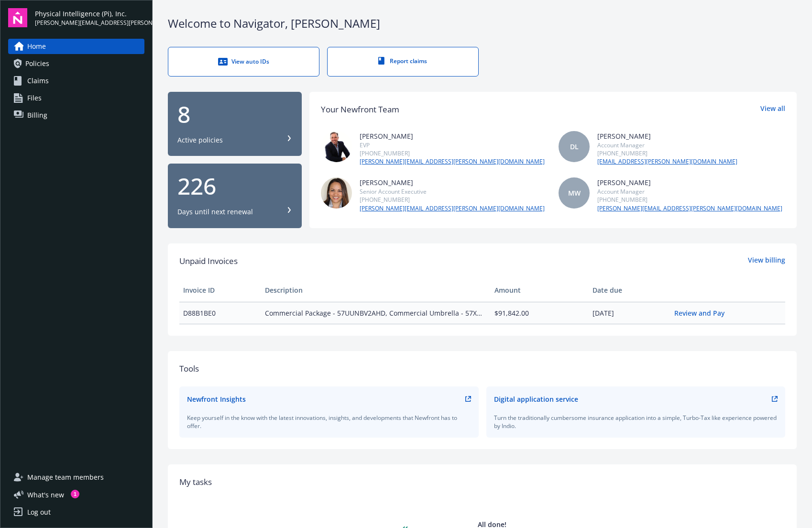  I want to click on div: Senior Account Executive, so click(452, 191).